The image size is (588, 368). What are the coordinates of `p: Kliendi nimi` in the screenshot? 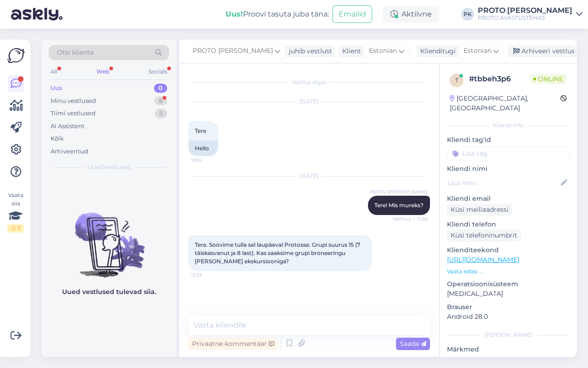 It's located at (508, 169).